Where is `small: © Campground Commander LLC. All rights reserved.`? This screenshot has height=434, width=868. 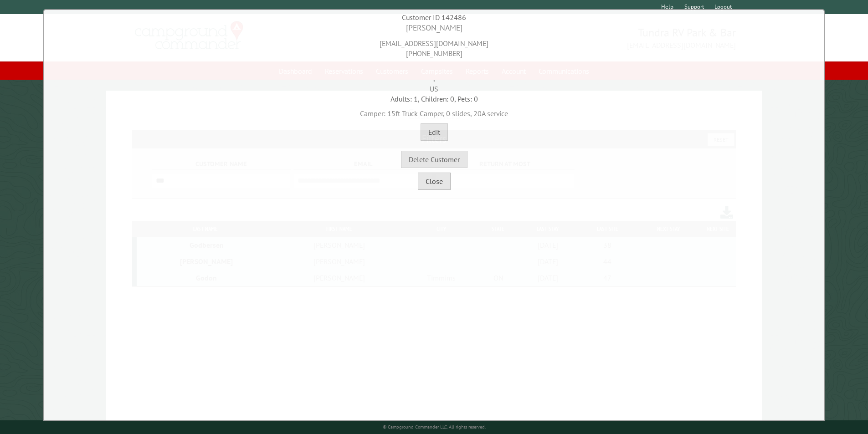
small: © Campground Commander LLC. All rights reserved. is located at coordinates (434, 426).